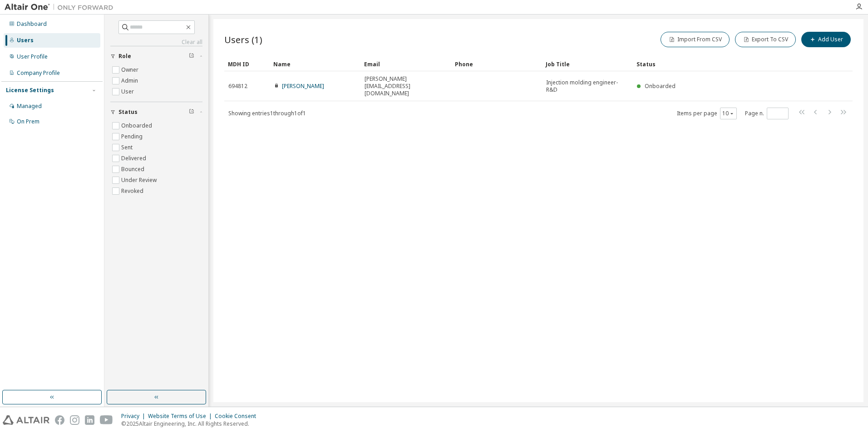  Describe the element at coordinates (74, 420) in the screenshot. I see `img: instagram.svg` at that location.